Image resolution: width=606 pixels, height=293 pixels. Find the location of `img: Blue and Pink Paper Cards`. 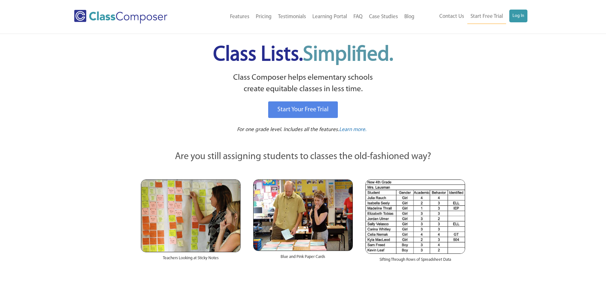

img: Blue and Pink Paper Cards is located at coordinates (303, 215).